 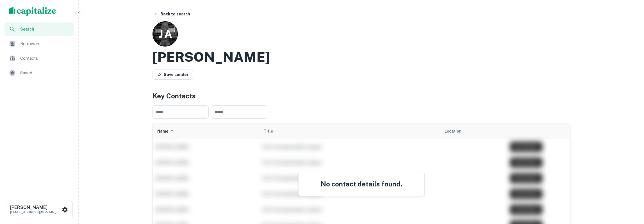 What do you see at coordinates (172, 14) in the screenshot?
I see `button: Back to search` at bounding box center [172, 14].